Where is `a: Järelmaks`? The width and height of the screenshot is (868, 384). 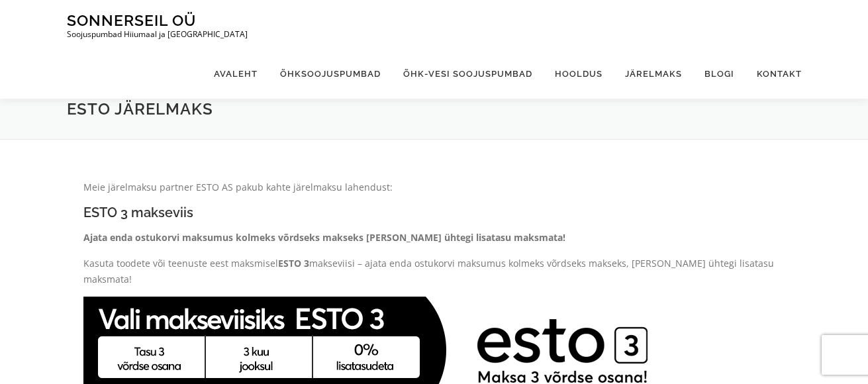
a: Järelmaks is located at coordinates (653, 73).